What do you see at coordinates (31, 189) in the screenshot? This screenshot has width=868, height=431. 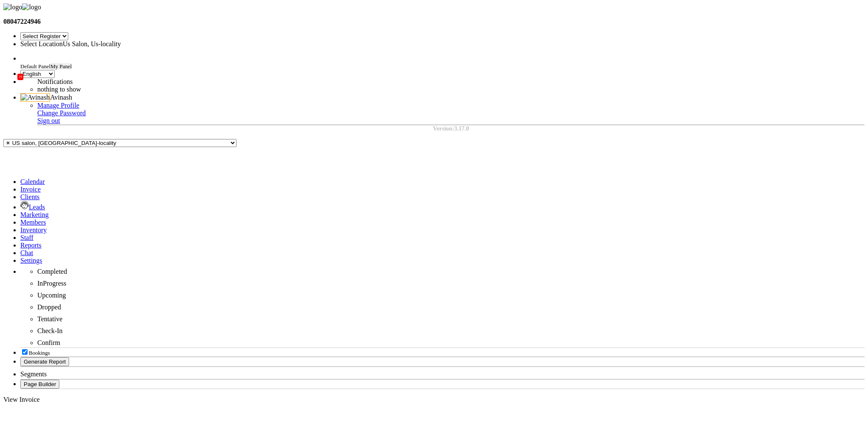 I see `a: Invoice` at bounding box center [31, 189].